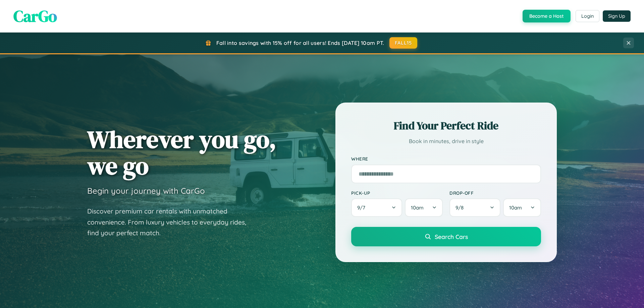 The width and height of the screenshot is (644, 308). What do you see at coordinates (587, 16) in the screenshot?
I see `button: Login` at bounding box center [587, 16].